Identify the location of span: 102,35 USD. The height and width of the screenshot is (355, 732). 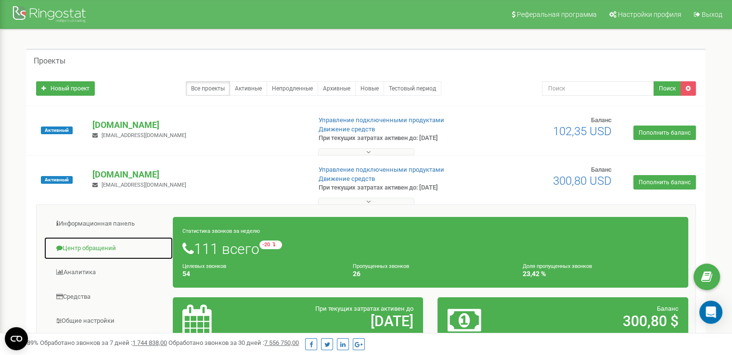
(582, 131).